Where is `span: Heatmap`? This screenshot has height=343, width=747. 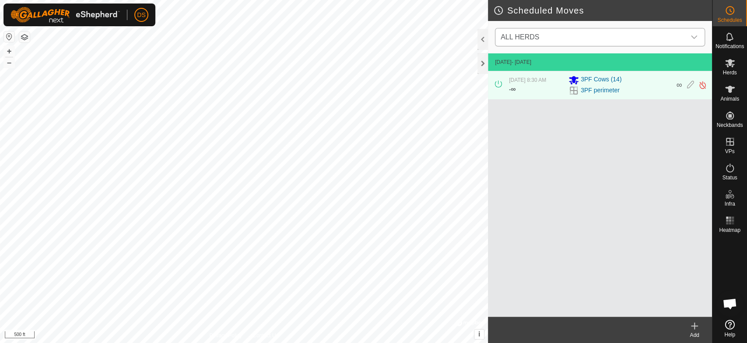 span: Heatmap is located at coordinates (729, 230).